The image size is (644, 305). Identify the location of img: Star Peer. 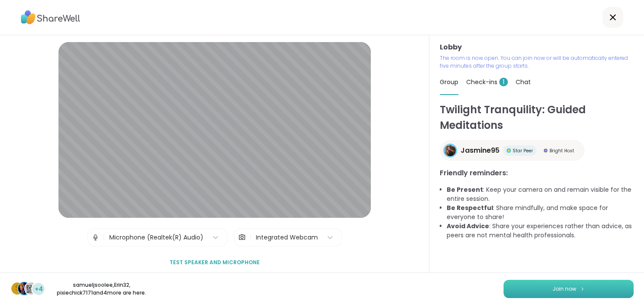
(509, 151).